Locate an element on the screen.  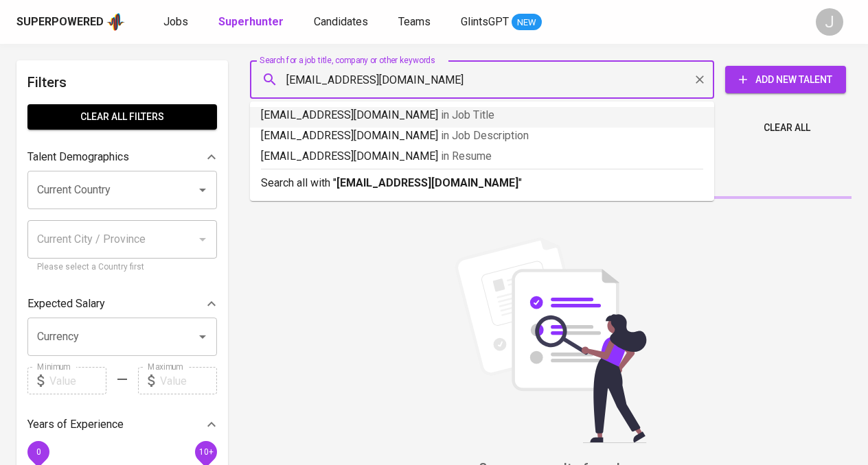
span: in Job Title is located at coordinates (468, 115).